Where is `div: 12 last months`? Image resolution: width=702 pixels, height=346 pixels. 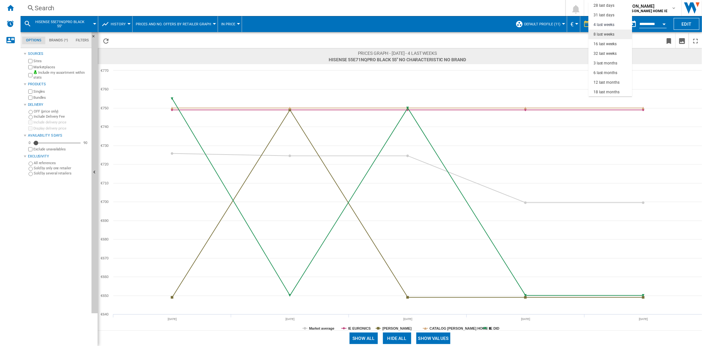 div: 12 last months is located at coordinates (607, 83).